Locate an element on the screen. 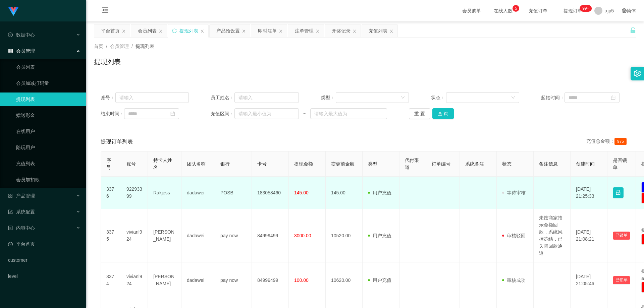  div: 提现列表 is located at coordinates (189, 31).